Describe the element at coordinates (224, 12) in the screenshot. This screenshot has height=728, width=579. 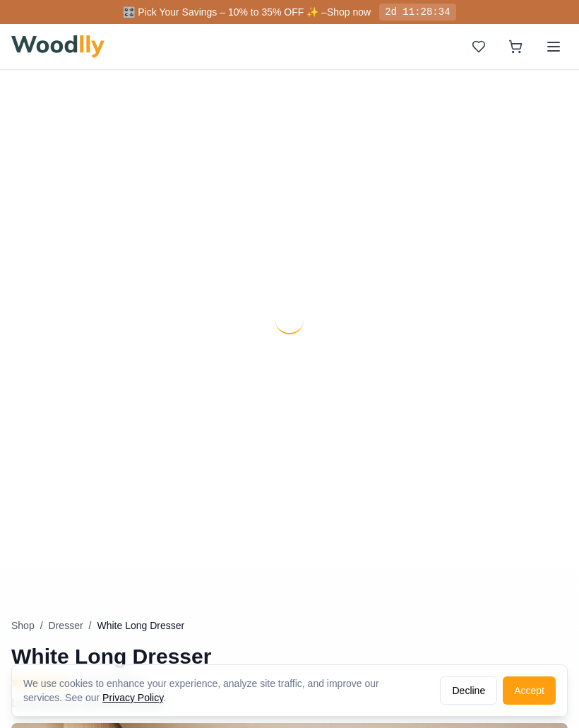
I see `span: 🎛️ Pick Your Savings – 10% to 35% OFF ✨ –` at that location.